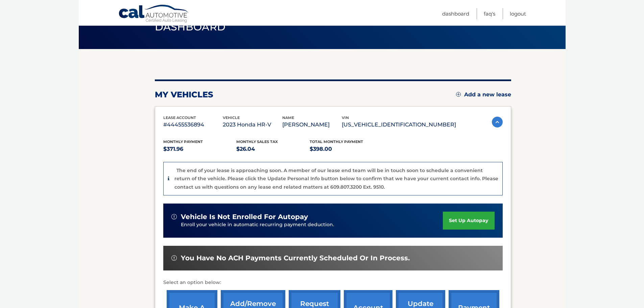 The width and height of the screenshot is (644, 308). Describe the element at coordinates (231, 117) in the screenshot. I see `span: vehicle` at that location.